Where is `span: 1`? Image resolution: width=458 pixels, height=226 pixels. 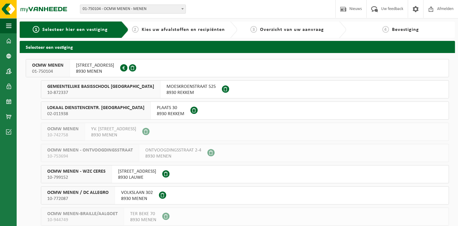 span: 1 is located at coordinates (36, 29).